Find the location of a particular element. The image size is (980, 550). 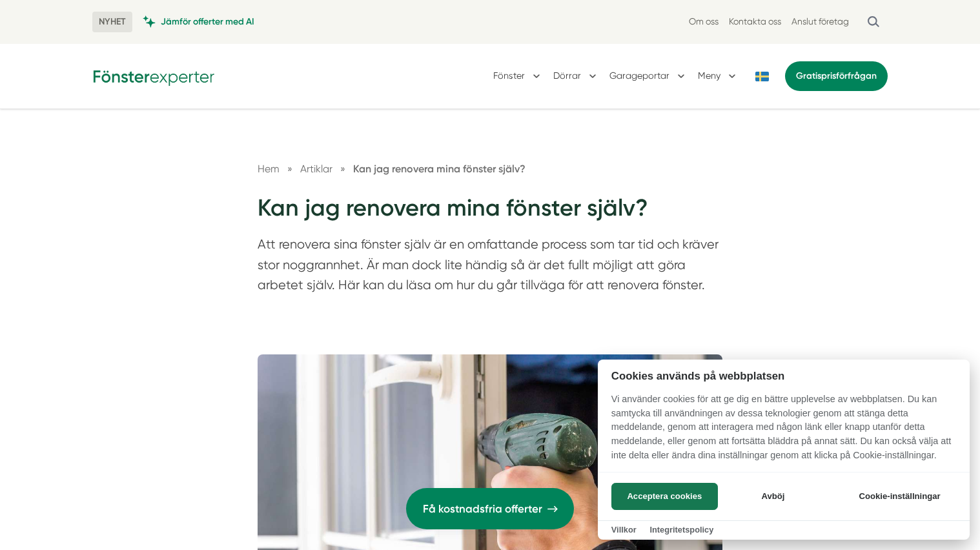

button: Cookie-inställningar is located at coordinates (899, 496).